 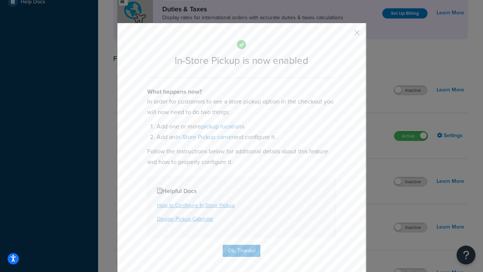 What do you see at coordinates (246, 126) in the screenshot?
I see `li: Add one or more .` at bounding box center [246, 126].